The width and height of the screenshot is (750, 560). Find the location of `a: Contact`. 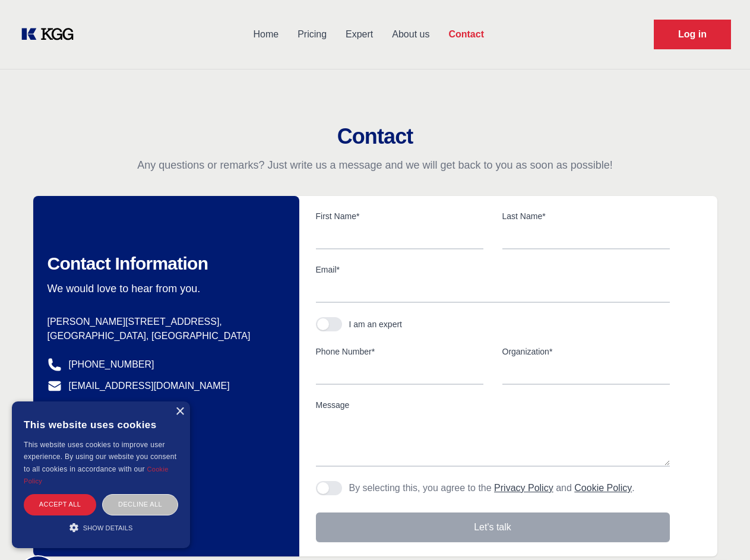

a: Contact is located at coordinates (466, 34).